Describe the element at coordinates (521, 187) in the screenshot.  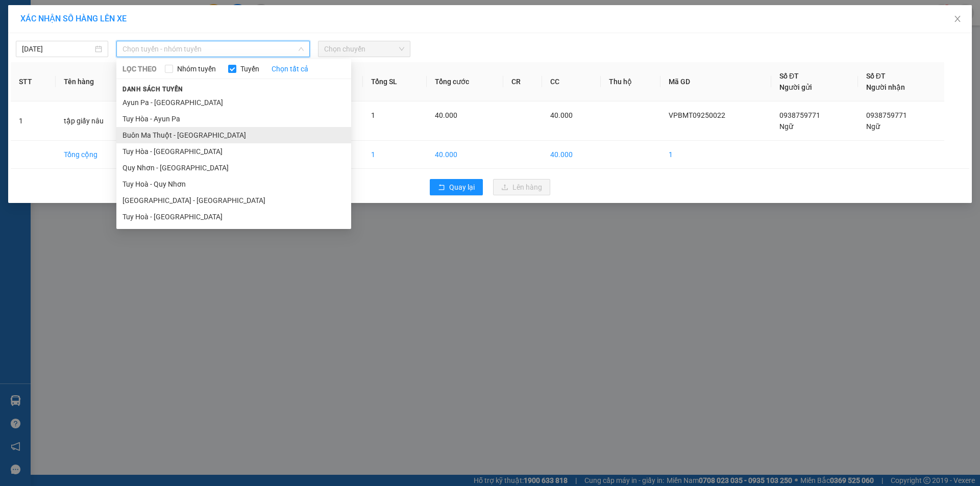
I see `button: uploadLên hàng` at that location.